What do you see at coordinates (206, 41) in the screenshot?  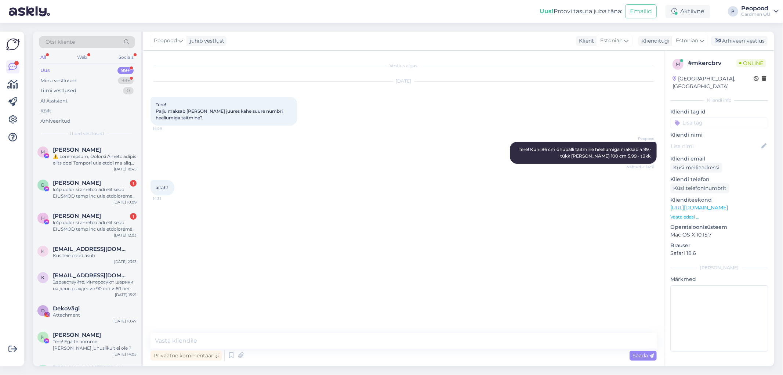 I see `div: juhib vestlust` at bounding box center [206, 41].